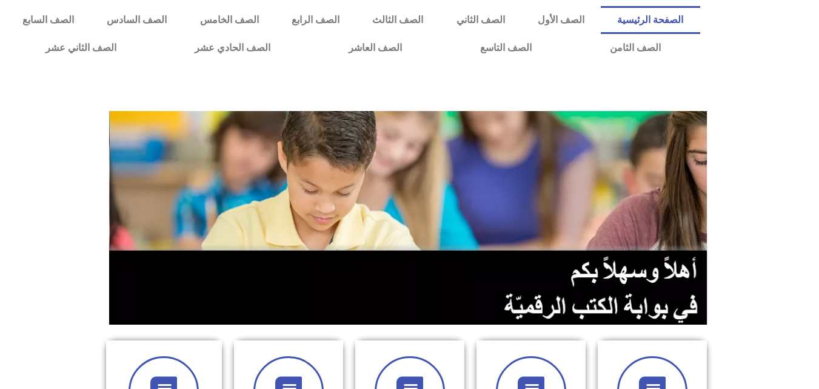 This screenshot has height=389, width=819. What do you see at coordinates (561, 20) in the screenshot?
I see `a: الصف الأول` at bounding box center [561, 20].